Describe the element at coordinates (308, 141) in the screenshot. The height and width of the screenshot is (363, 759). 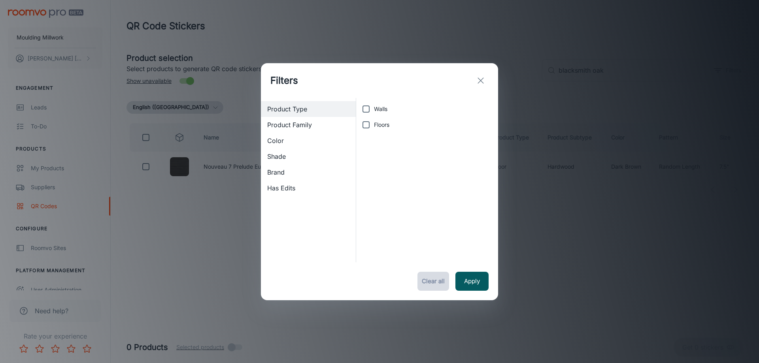
I see `span: Color` at that location.